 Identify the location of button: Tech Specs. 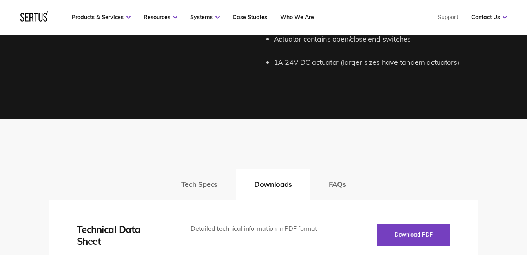
(199, 185).